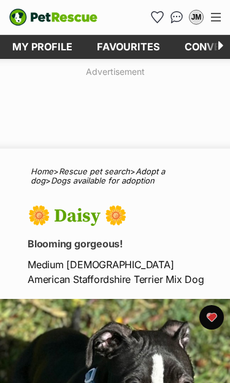 This screenshot has height=383, width=230. I want to click on button: Menu, so click(216, 17).